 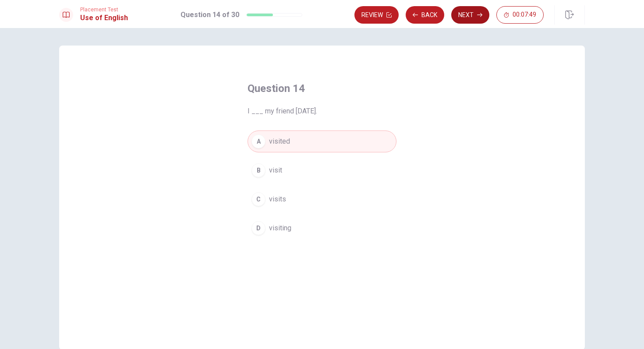 I want to click on div: B, so click(x=259, y=170).